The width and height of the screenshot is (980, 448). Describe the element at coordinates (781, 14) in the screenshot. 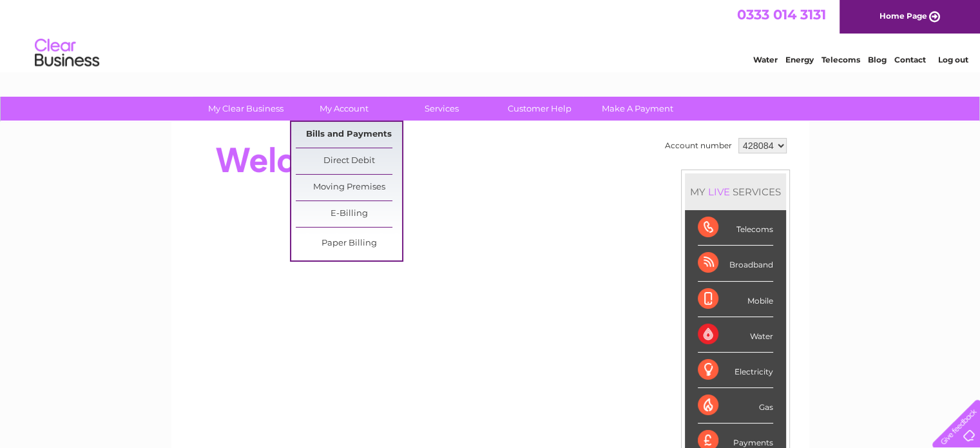

I see `span: 0333 014 3131` at that location.